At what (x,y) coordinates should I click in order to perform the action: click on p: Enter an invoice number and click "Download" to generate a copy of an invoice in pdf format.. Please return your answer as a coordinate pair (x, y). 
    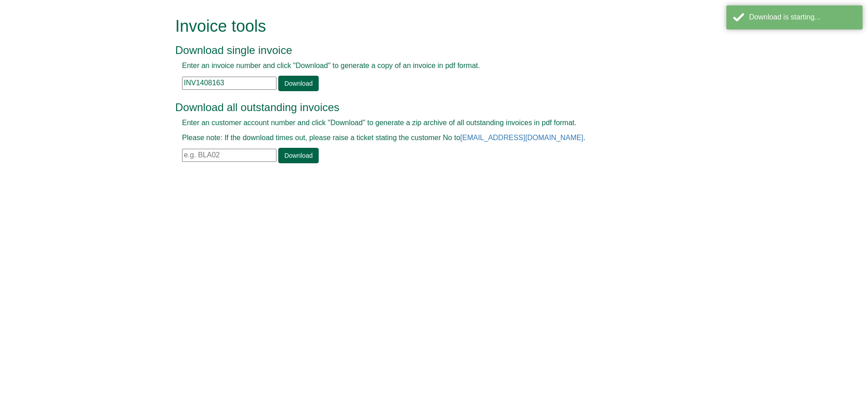
    Looking at the image, I should click on (424, 66).